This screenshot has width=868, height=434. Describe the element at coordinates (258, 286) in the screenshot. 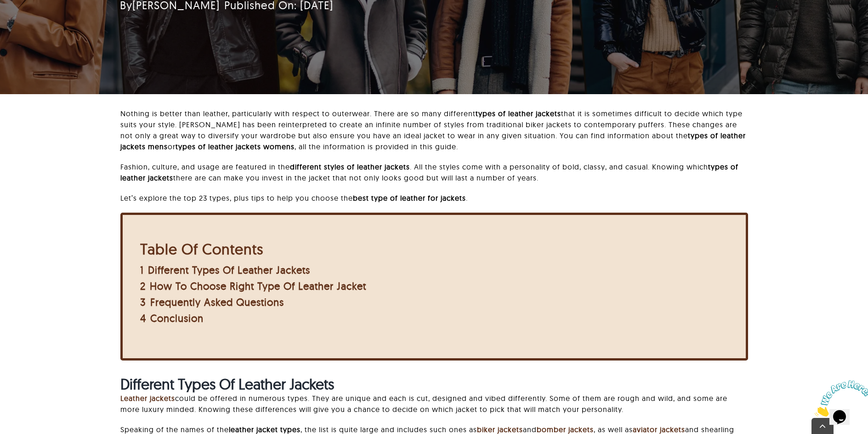

I see `span: How To Choose Right Type Of Leather Jacket` at that location.